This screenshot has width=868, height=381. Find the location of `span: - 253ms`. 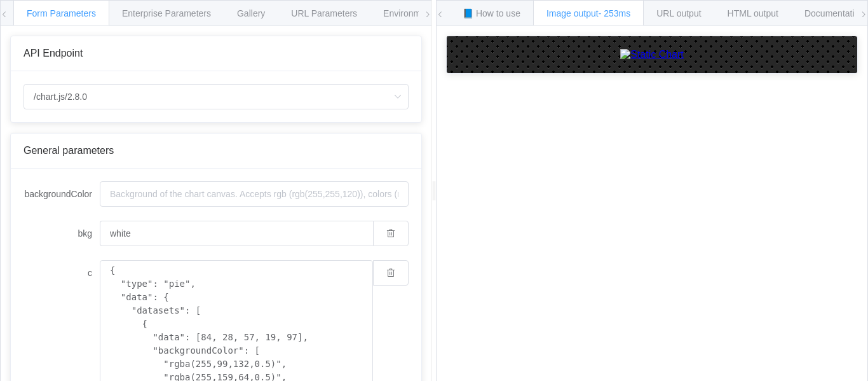

span: - 253ms is located at coordinates (614, 13).